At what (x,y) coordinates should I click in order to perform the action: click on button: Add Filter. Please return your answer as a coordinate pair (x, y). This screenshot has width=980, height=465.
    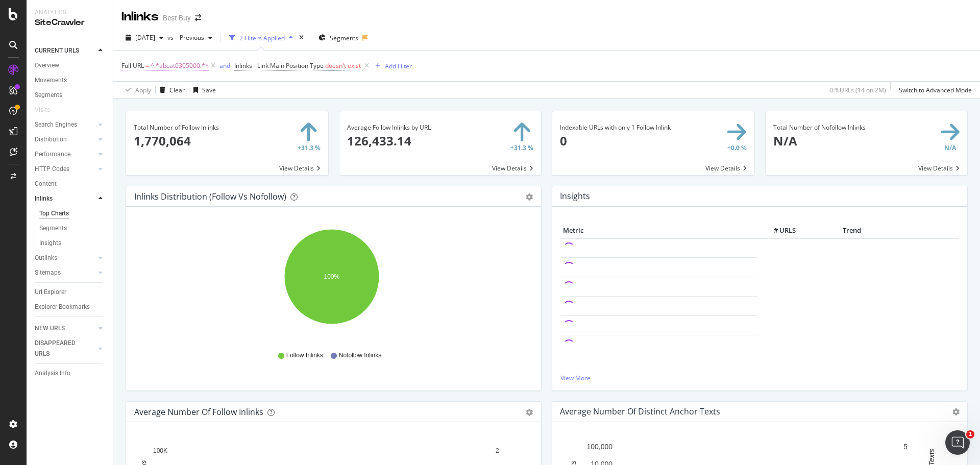
    Looking at the image, I should click on (392, 66).